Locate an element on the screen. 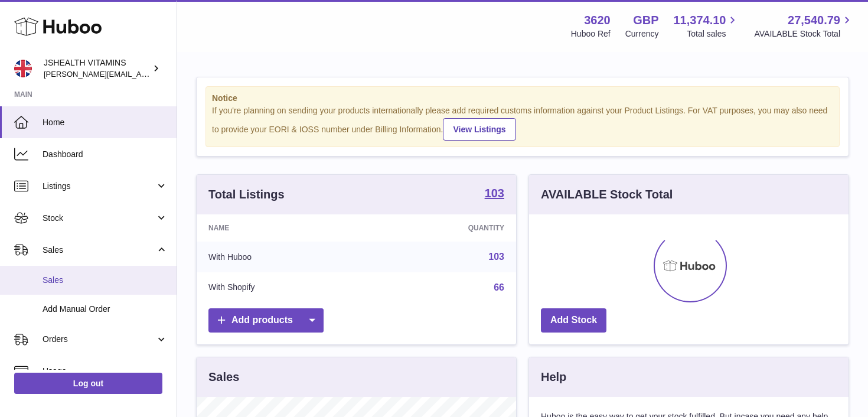 The width and height of the screenshot is (868, 417). span: Total sales is located at coordinates (713, 33).